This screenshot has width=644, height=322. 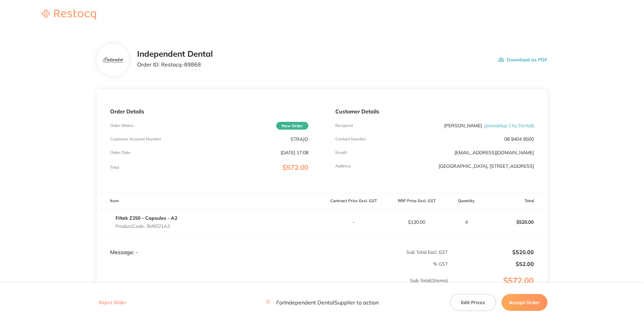 What do you see at coordinates (69, 15) in the screenshot?
I see `a: Restocq logo` at bounding box center [69, 15].